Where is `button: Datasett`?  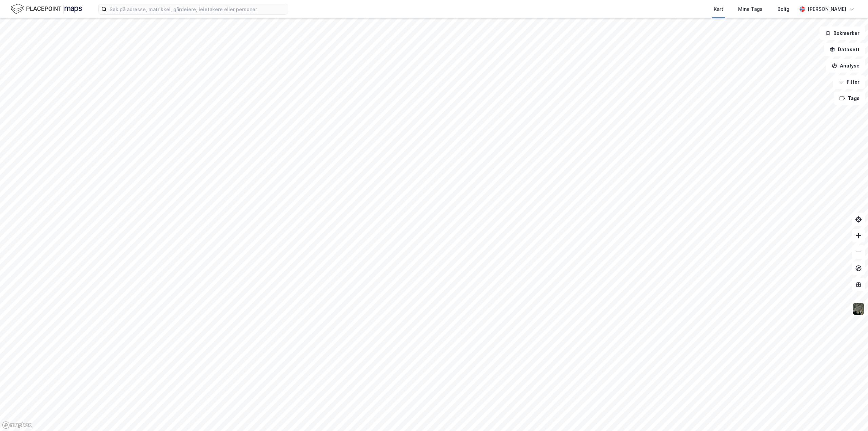
button: Datasett is located at coordinates (845, 50).